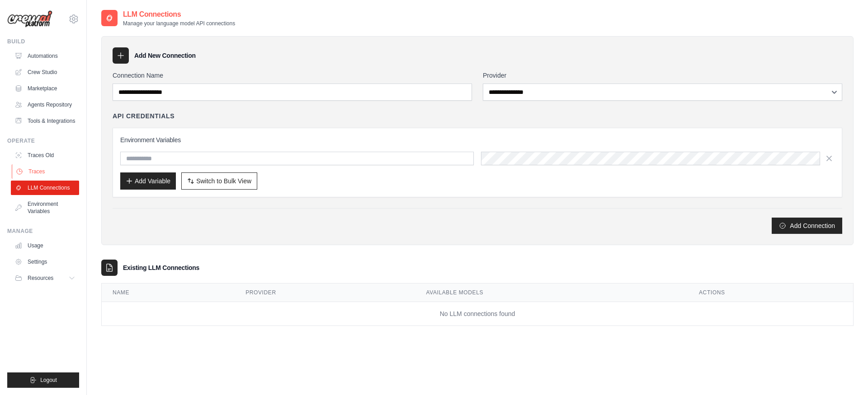  Describe the element at coordinates (325, 293) in the screenshot. I see `th: Provider` at that location.